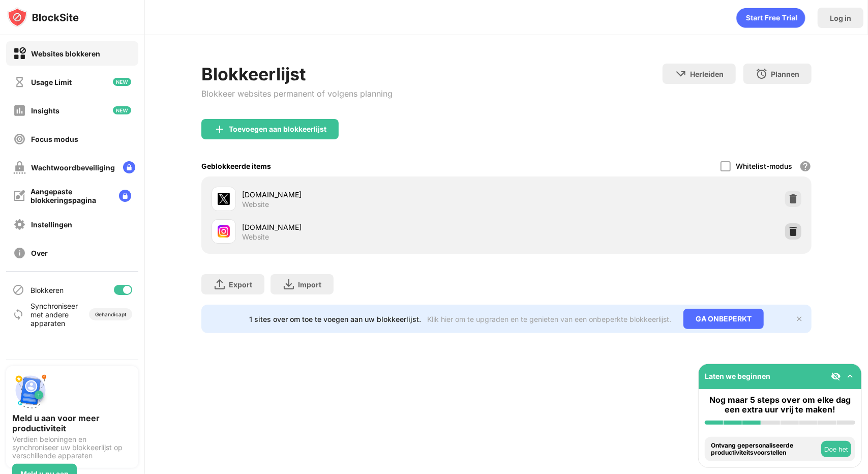 This screenshot has width=868, height=474. I want to click on img: time-usage-off.svg, so click(19, 82).